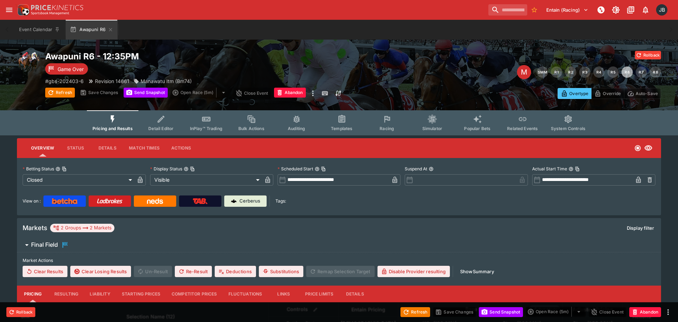  What do you see at coordinates (477, 128) in the screenshot?
I see `span: Popular Bets` at bounding box center [477, 128].